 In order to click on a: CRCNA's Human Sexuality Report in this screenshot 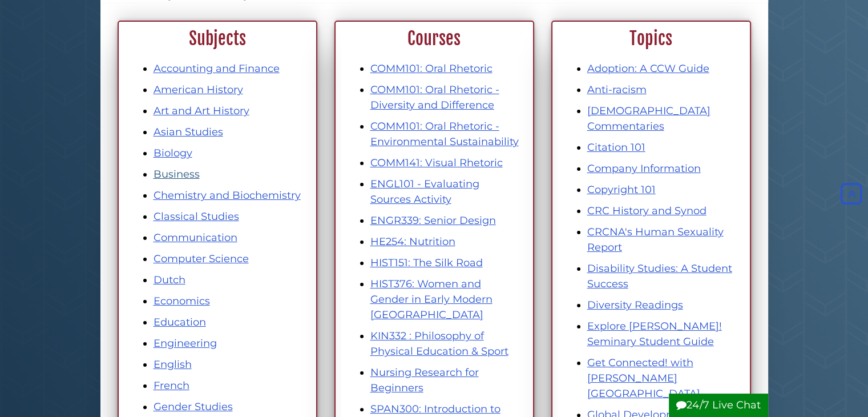, I will do `click(655, 239)`.